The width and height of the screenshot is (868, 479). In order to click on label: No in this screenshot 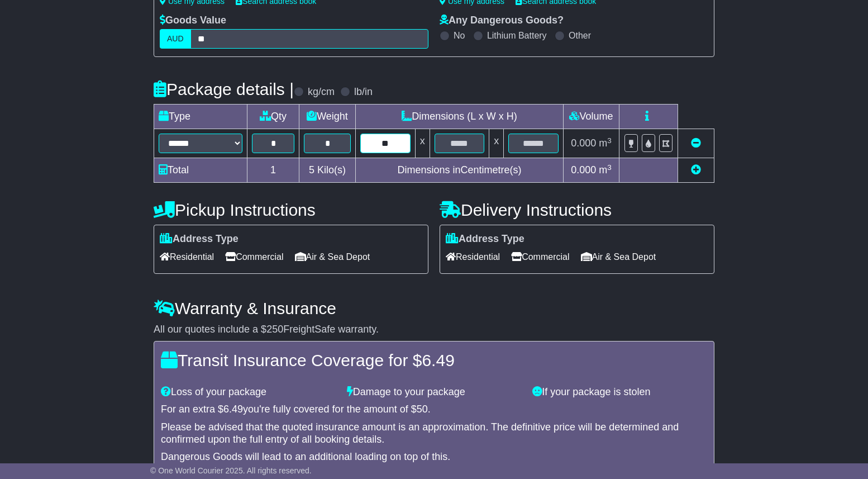, I will do `click(459, 35)`.